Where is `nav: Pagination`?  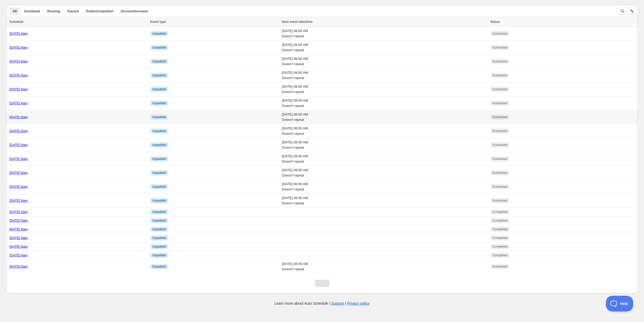 nav: Pagination is located at coordinates (322, 284).